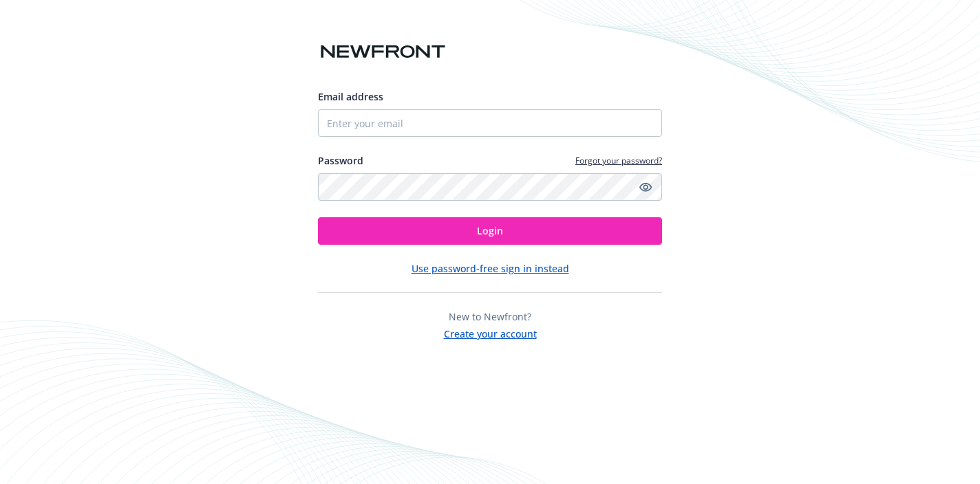  I want to click on button: Login, so click(490, 231).